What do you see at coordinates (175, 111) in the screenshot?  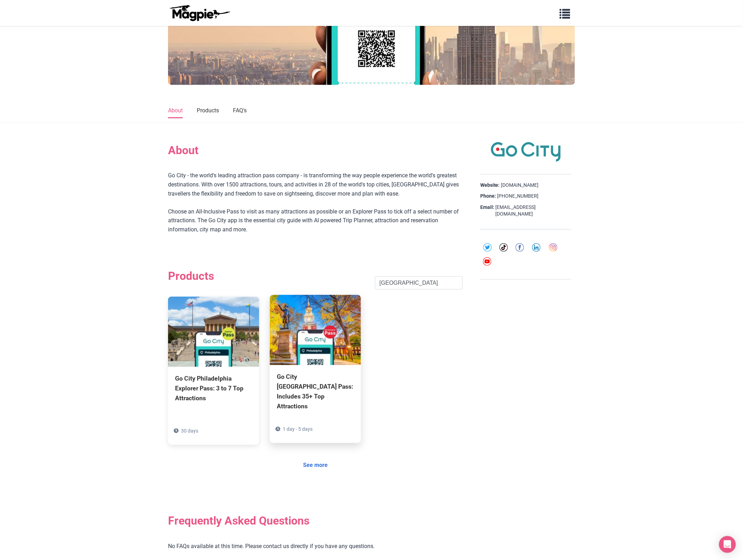 I see `a: About` at bounding box center [175, 111].